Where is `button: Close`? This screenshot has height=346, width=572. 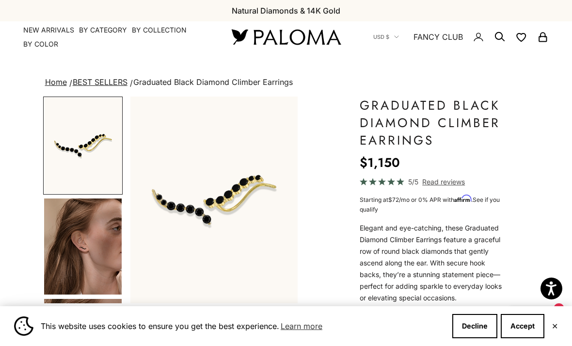
button: Close is located at coordinates (555, 326).